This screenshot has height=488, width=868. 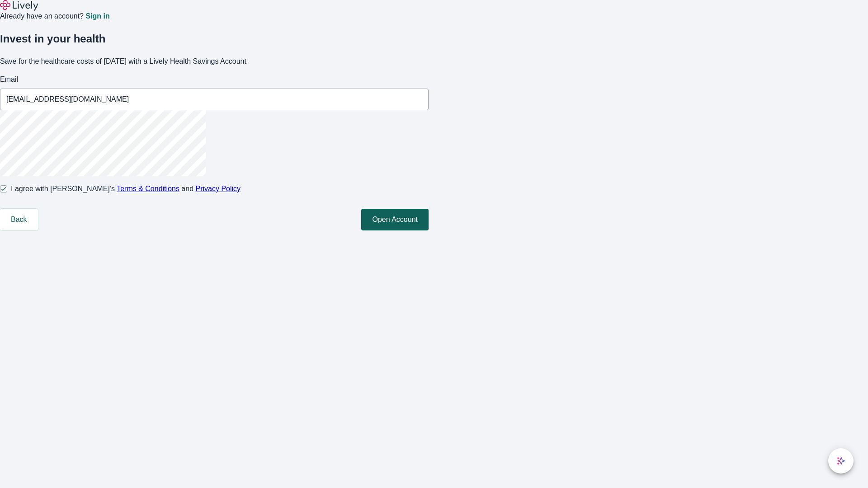 I want to click on button: chat, so click(x=841, y=461).